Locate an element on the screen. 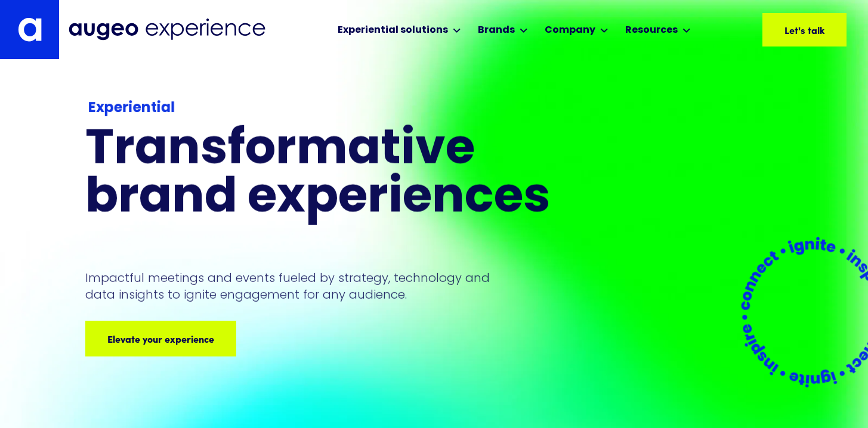  div: Resources is located at coordinates (651, 30).